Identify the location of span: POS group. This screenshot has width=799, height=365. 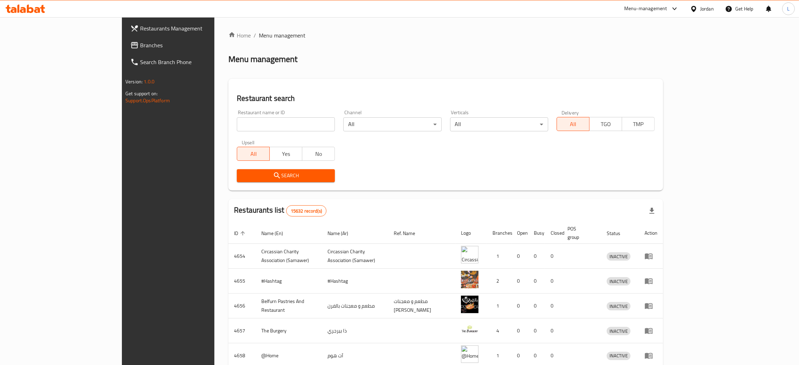
(580, 233).